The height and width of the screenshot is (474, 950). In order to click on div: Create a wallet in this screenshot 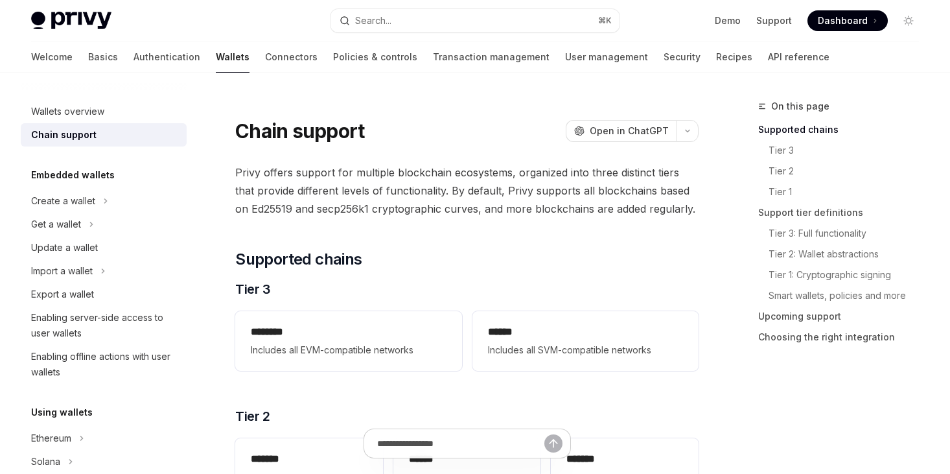, I will do `click(63, 201)`.